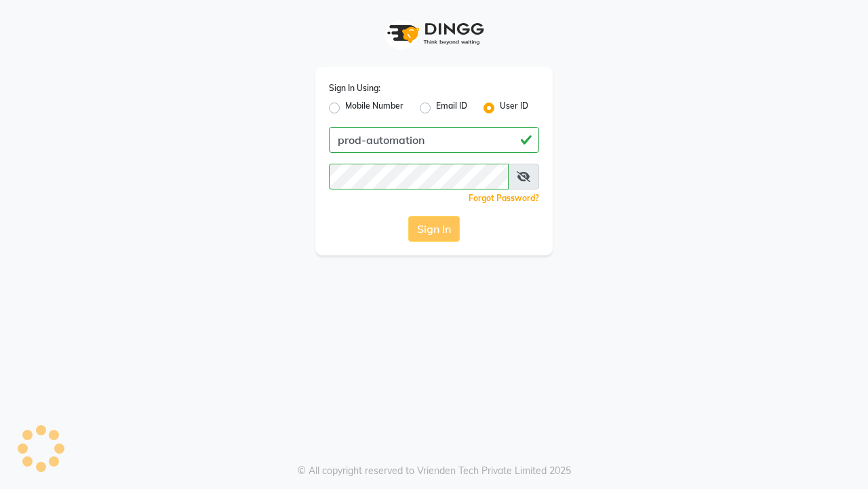  Describe the element at coordinates (504, 197) in the screenshot. I see `a: Forgot Password?` at that location.